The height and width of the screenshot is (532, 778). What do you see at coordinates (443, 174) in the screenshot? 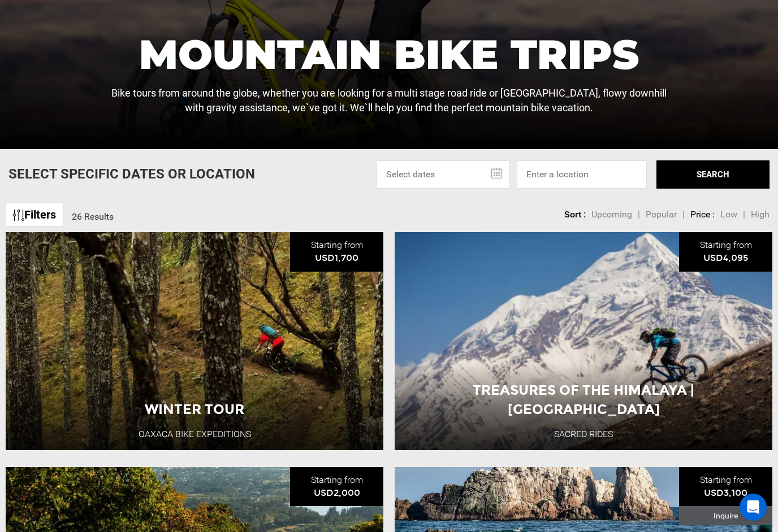
I see `input: Select dates` at bounding box center [443, 174].